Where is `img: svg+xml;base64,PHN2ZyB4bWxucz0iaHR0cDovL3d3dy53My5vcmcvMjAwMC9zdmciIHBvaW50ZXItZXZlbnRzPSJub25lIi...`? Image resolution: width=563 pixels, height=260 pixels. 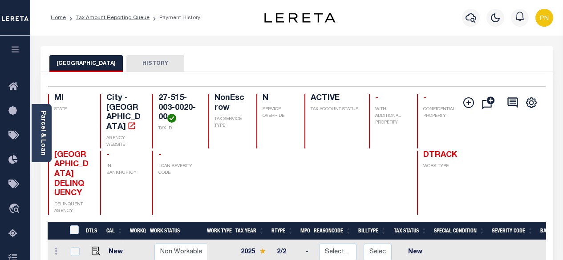
img: svg+xml;base64,PHN2ZyB4bWxucz0iaHR0cDovL3d3dy53My5vcmcvMjAwMC9zdmciIHBvaW50ZXItZXZlbnRzPSJub25lIi... is located at coordinates (544, 18).